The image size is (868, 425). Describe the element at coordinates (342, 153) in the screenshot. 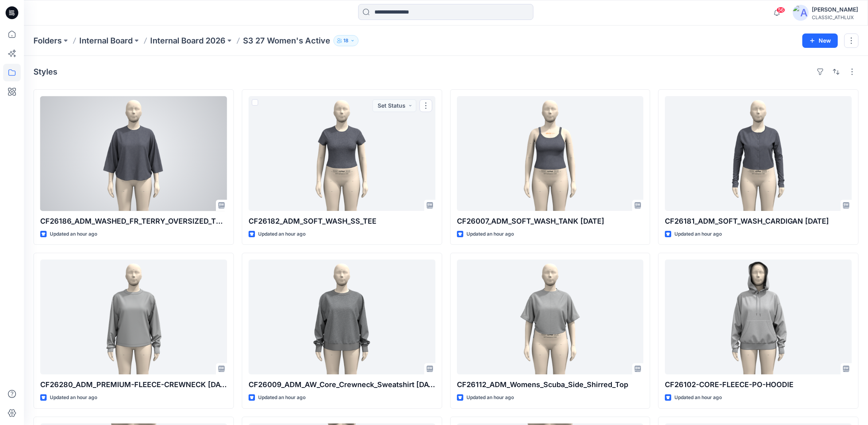

I see `a: CF26182_ADM_SOFT_WASH_SS_TEE` at that location.